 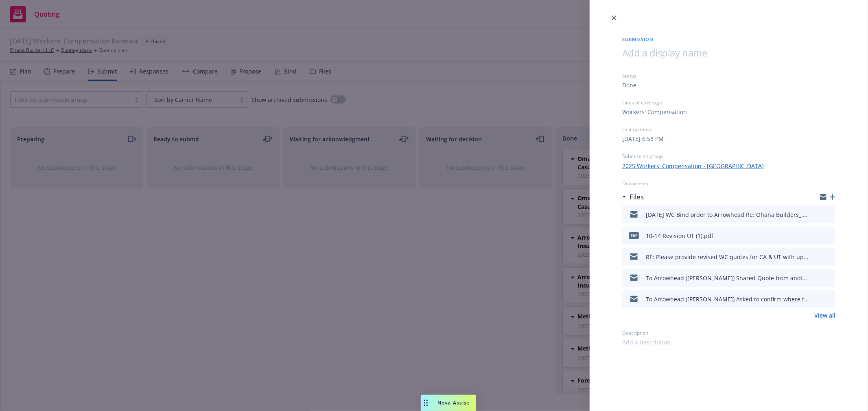 I want to click on a: close, so click(x=614, y=18).